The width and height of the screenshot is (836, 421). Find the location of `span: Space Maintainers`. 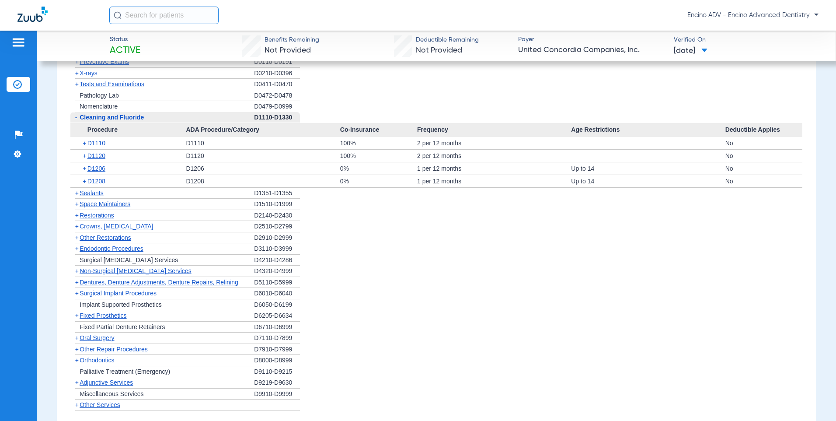

span: Space Maintainers is located at coordinates (105, 204).